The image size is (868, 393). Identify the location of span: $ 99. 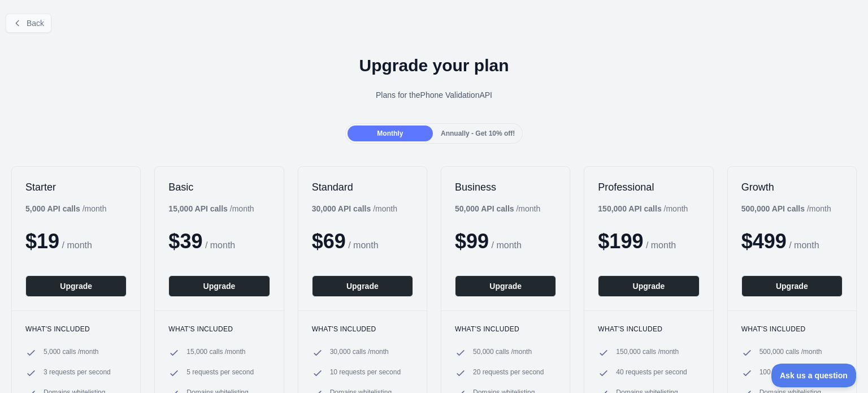
(471, 241).